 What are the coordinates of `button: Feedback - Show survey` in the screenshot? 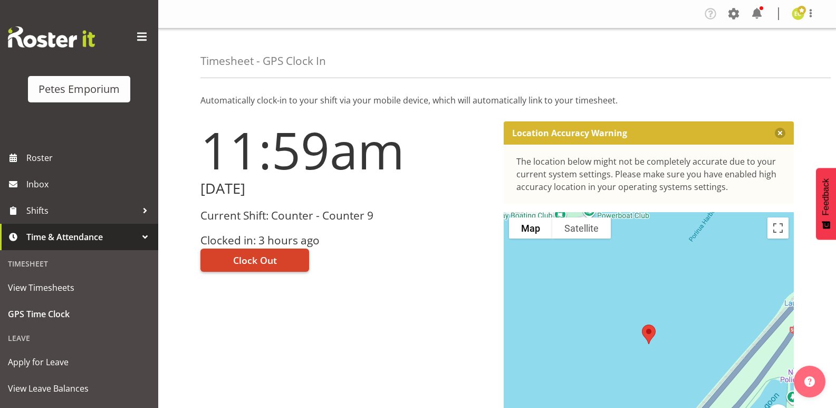 It's located at (826, 204).